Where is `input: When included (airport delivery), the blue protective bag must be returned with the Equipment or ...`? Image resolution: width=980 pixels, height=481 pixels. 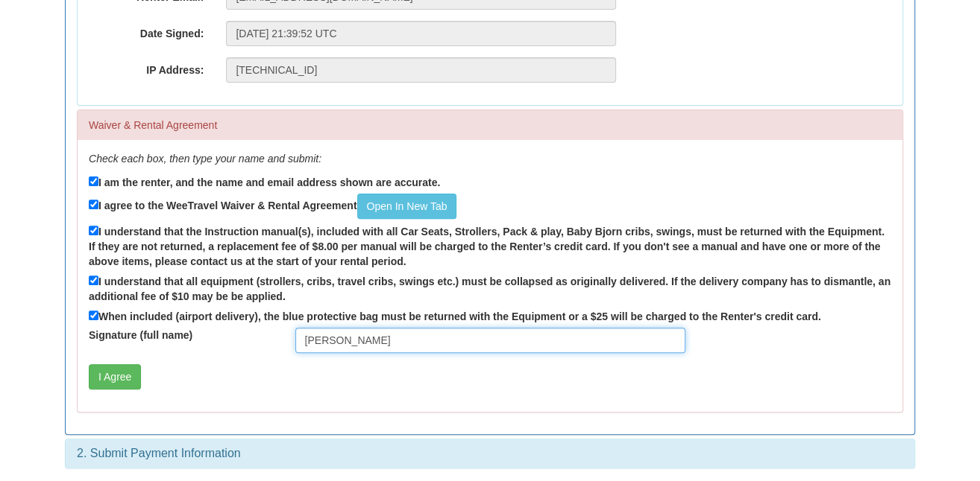 input: When included (airport delivery), the blue protective bag must be returned with the Equipment or ... is located at coordinates (93, 316).